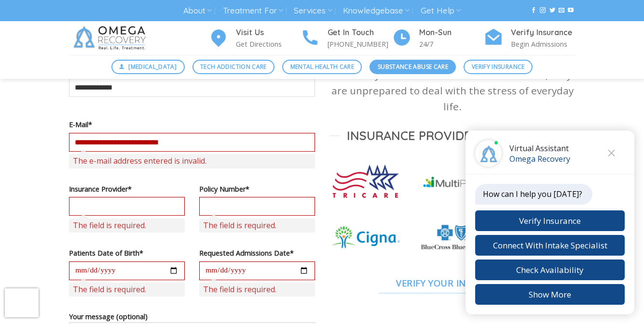 Image resolution: width=644 pixels, height=324 pixels. I want to click on h4: Mon-Sun, so click(452, 33).